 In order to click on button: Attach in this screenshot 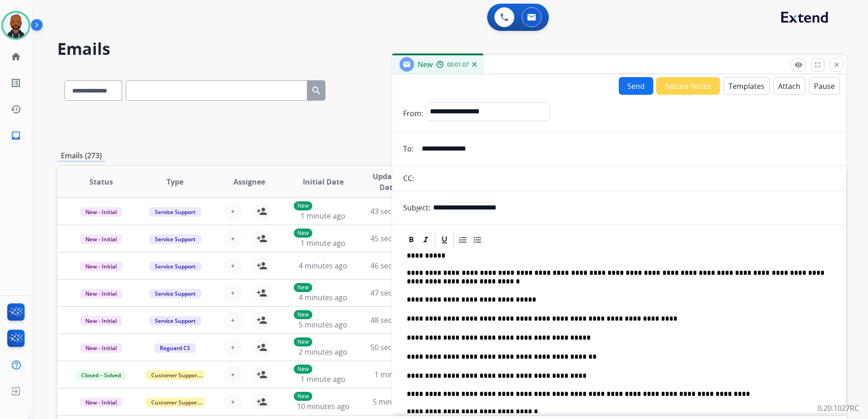, I will do `click(789, 86)`.